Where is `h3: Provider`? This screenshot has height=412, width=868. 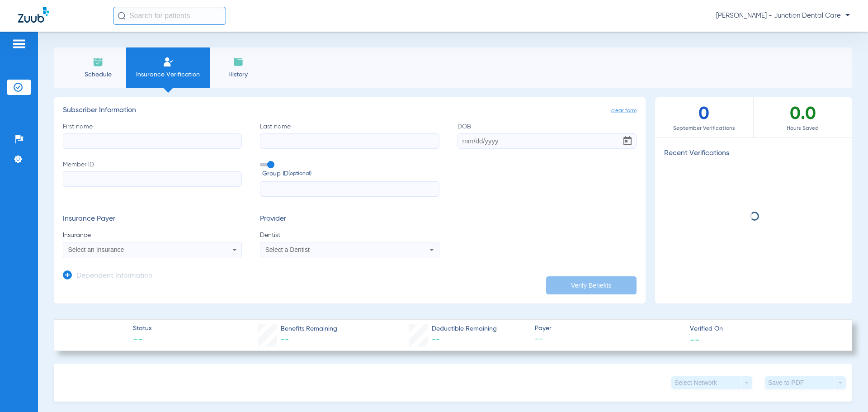
h3: Provider is located at coordinates (350, 219).